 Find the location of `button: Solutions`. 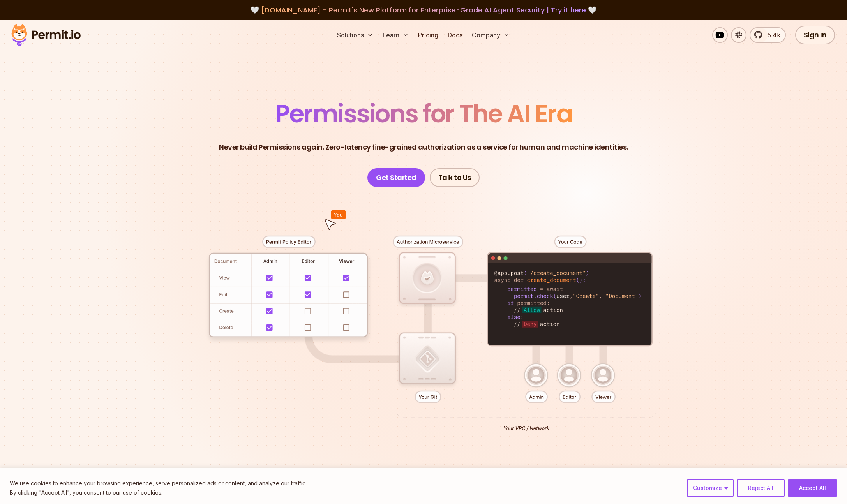

button: Solutions is located at coordinates (355, 35).